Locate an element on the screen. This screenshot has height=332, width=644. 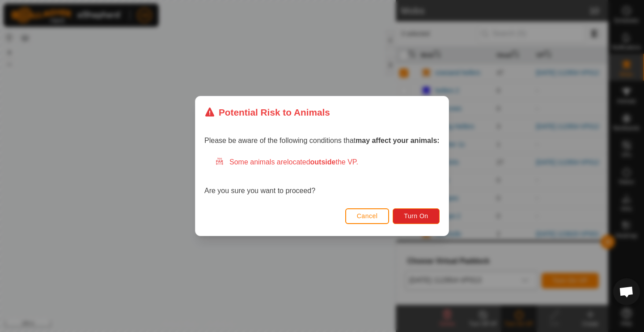
button: Turn On is located at coordinates (417, 216).